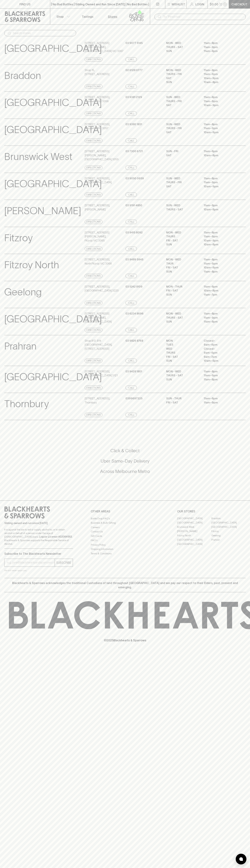  I want to click on p: 10am – 8pm, so click(220, 155).